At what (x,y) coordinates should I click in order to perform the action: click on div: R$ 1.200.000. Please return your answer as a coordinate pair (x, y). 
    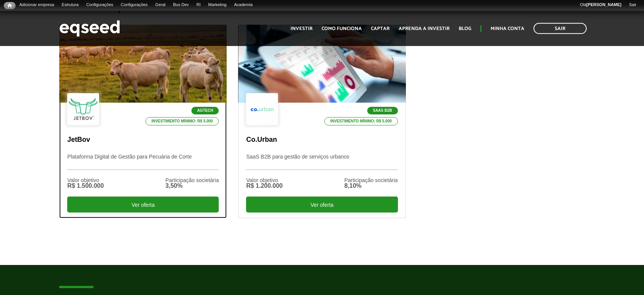
    Looking at the image, I should click on (264, 186).